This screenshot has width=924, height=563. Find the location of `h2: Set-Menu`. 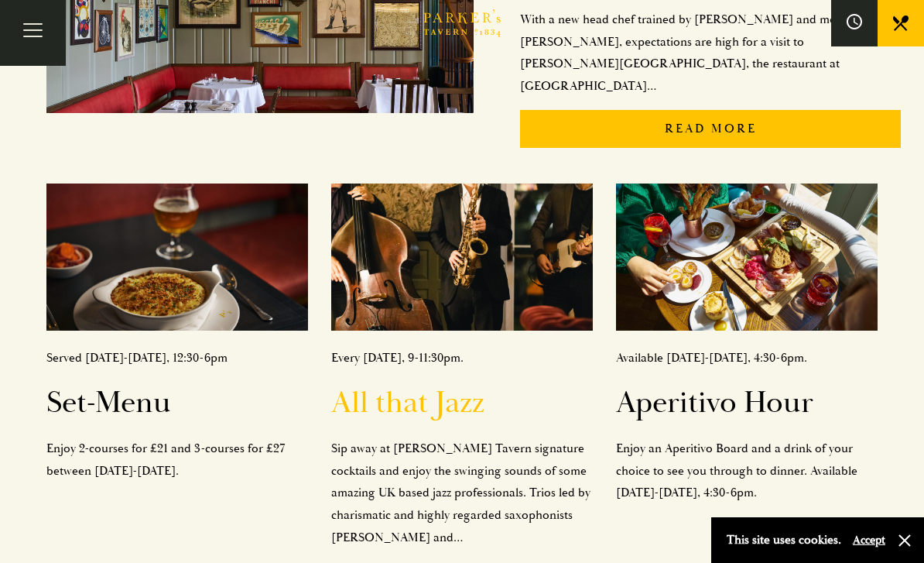

h2: Set-Menu is located at coordinates (178, 404).